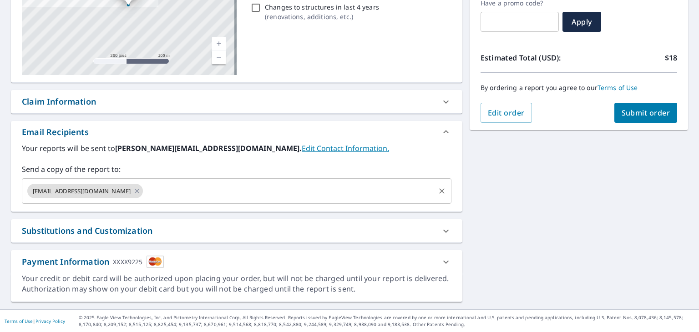 This screenshot has width=699, height=332. What do you see at coordinates (582, 22) in the screenshot?
I see `span: Apply` at bounding box center [582, 22].